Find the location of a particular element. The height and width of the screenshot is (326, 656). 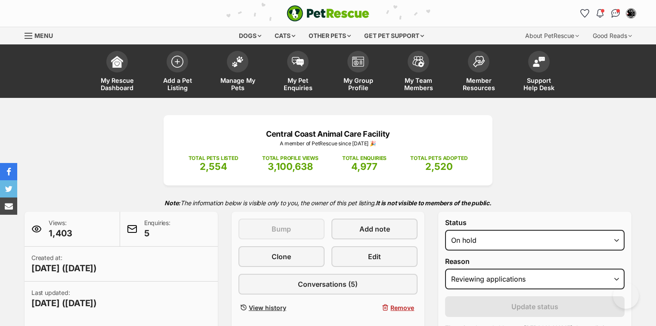

span: 5 is located at coordinates (157, 233).